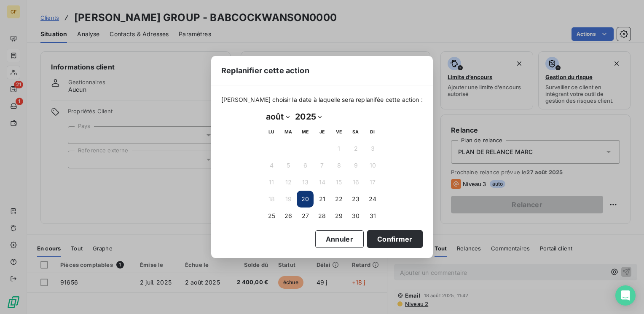  What do you see at coordinates (288, 132) in the screenshot?
I see `th: mardi` at bounding box center [288, 132].